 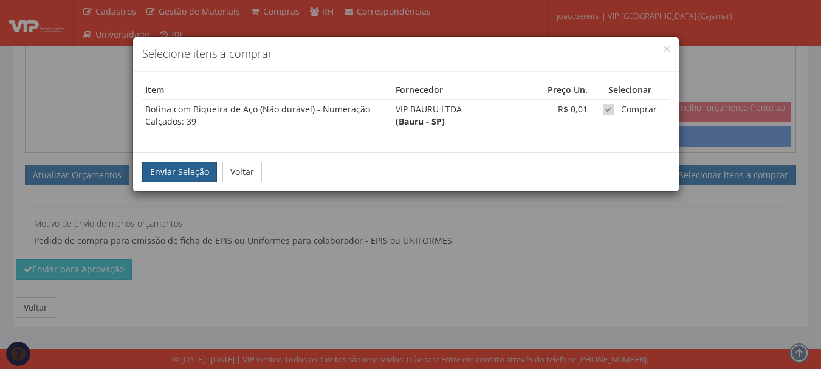 What do you see at coordinates (242, 172) in the screenshot?
I see `button: Voltar` at bounding box center [242, 172].